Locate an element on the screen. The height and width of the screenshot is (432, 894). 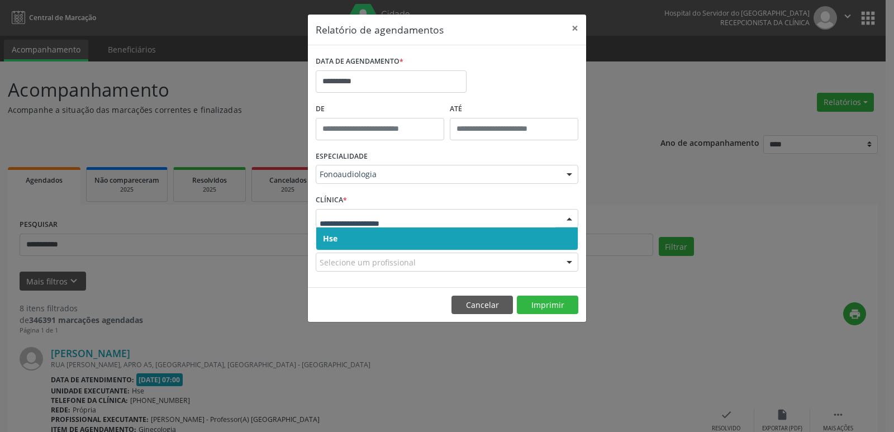
label: ESPECIALIDADE is located at coordinates (341, 156).